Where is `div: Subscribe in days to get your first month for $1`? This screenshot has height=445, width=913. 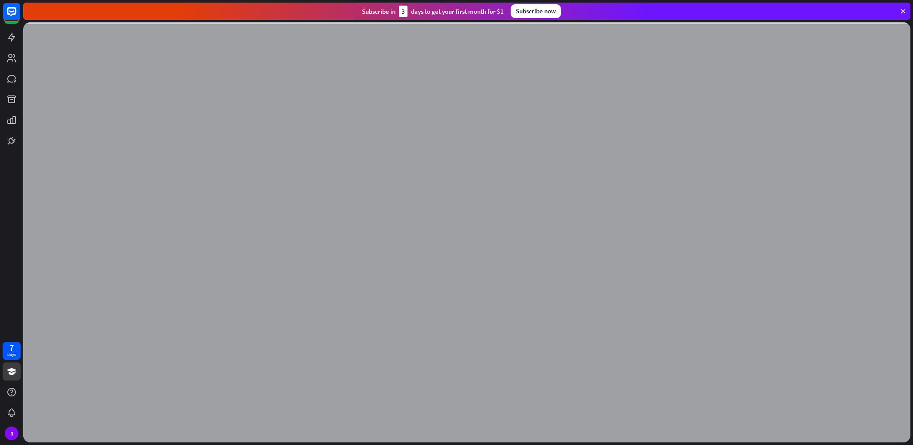 div: Subscribe in days to get your first month for $1 is located at coordinates (433, 11).